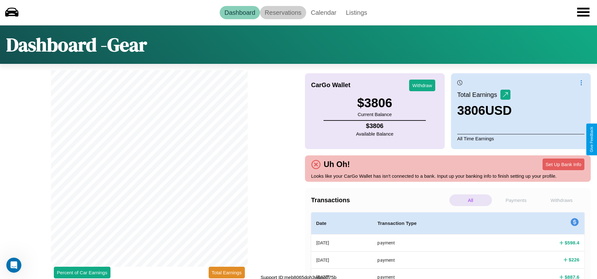 This screenshot has width=597, height=279. What do you see at coordinates (563, 164) in the screenshot?
I see `button: Set Up Bank Info` at bounding box center [563, 164].